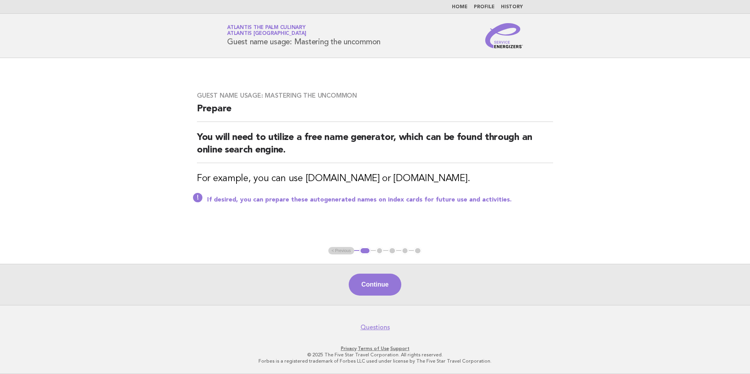 The image size is (750, 374). I want to click on a: Questions, so click(375, 327).